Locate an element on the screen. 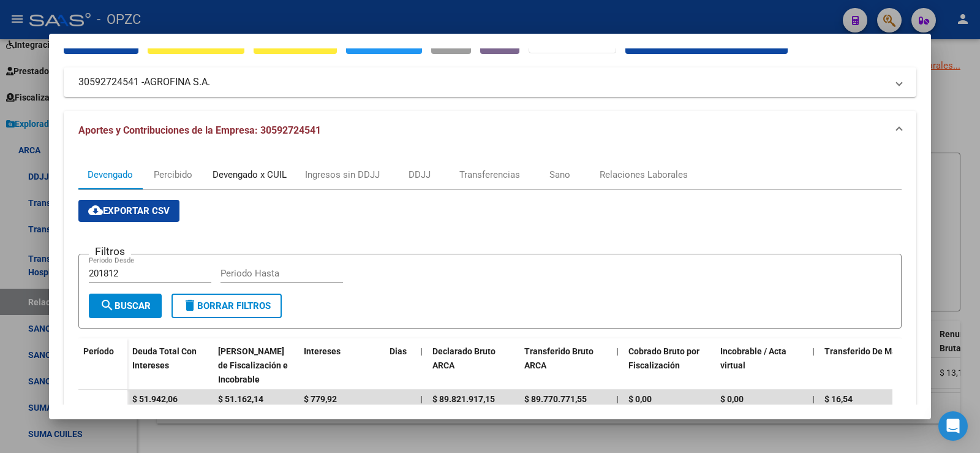  mat-panel-title: 30592724541 - is located at coordinates (483, 82).